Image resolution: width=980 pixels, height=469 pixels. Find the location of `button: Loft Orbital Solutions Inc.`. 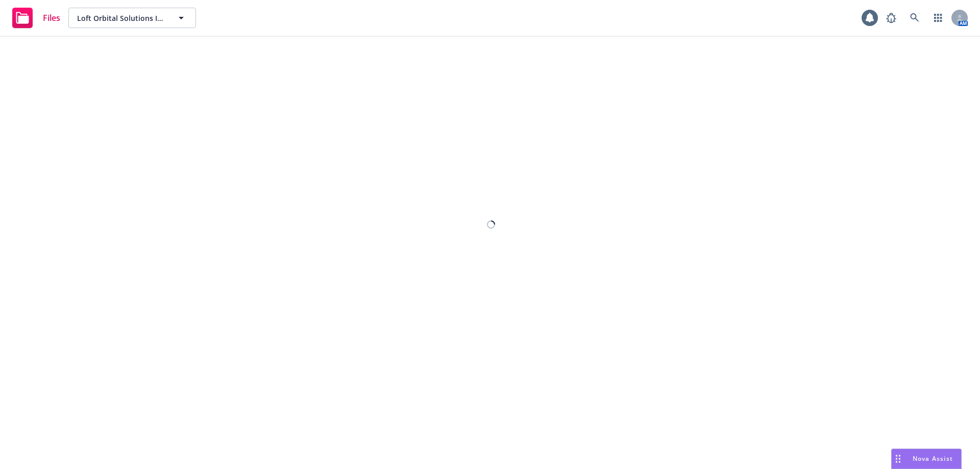

button: Loft Orbital Solutions Inc. is located at coordinates (132, 18).